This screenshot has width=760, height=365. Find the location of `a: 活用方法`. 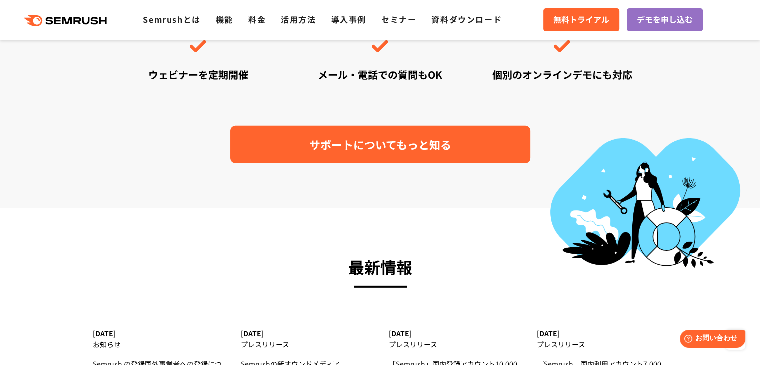

a: 活用方法 is located at coordinates (298, 19).